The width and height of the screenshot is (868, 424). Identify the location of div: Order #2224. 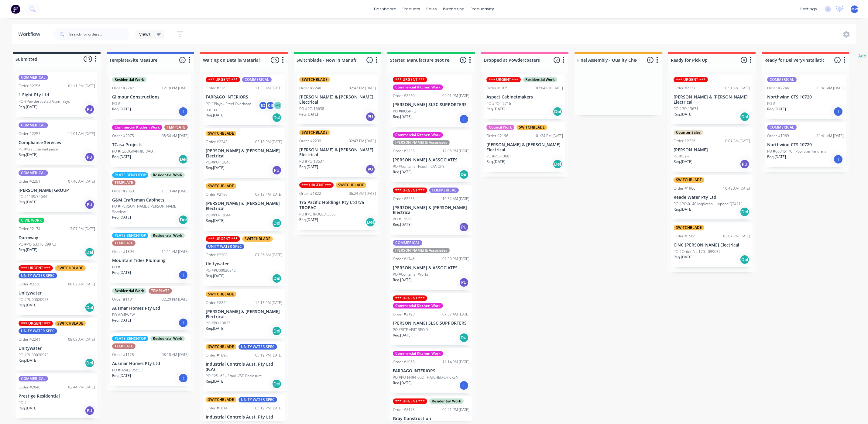
(216, 302).